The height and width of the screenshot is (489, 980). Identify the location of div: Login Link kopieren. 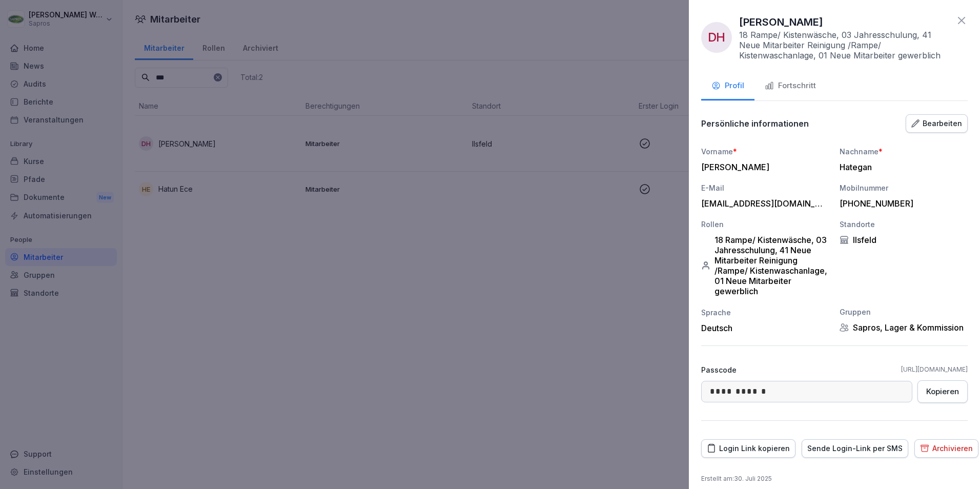
(748, 448).